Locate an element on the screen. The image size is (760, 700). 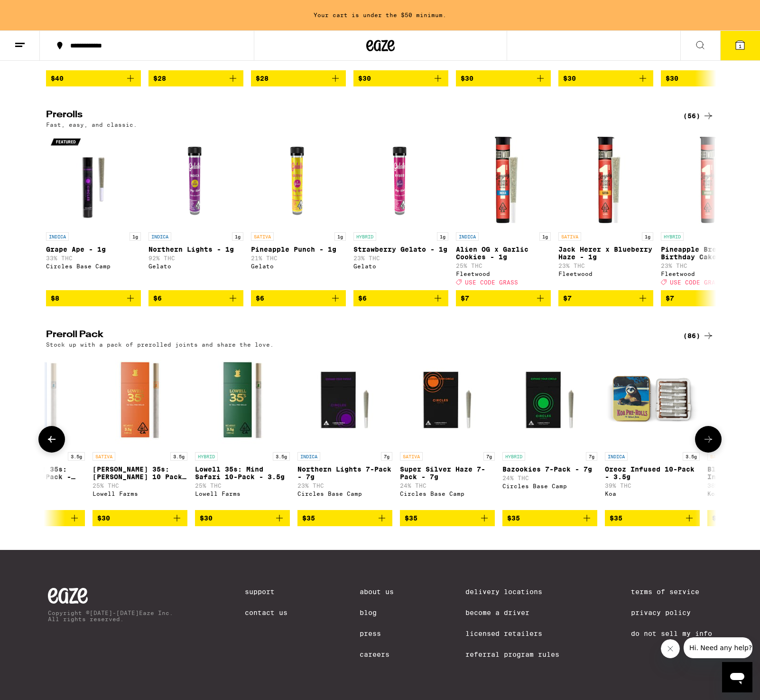
img: Circles Base Camp - Northern Lights 7-Pack - 7g is located at coordinates (345, 400).